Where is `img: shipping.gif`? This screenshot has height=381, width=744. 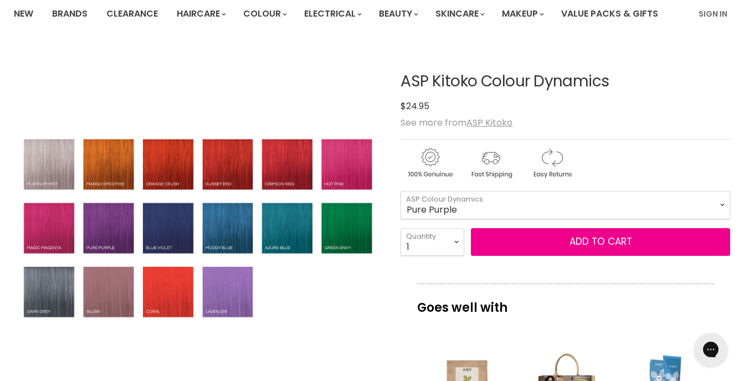
img: shipping.gif is located at coordinates (491, 163).